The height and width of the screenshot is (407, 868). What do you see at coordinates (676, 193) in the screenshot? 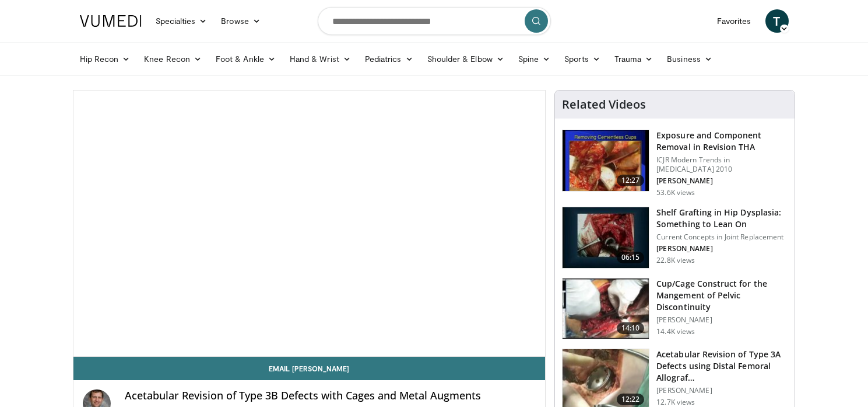
I see `p: 53.6K views` at bounding box center [676, 193].